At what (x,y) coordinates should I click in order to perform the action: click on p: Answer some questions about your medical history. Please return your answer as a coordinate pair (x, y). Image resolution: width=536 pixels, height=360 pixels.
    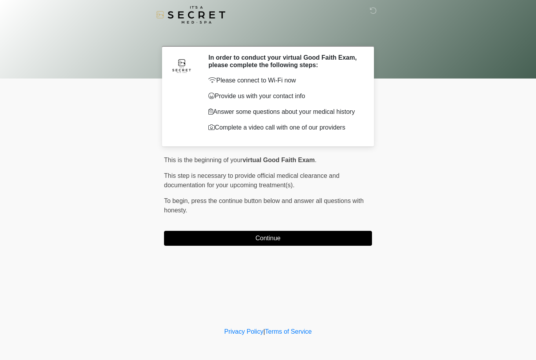
    Looking at the image, I should click on (284, 112).